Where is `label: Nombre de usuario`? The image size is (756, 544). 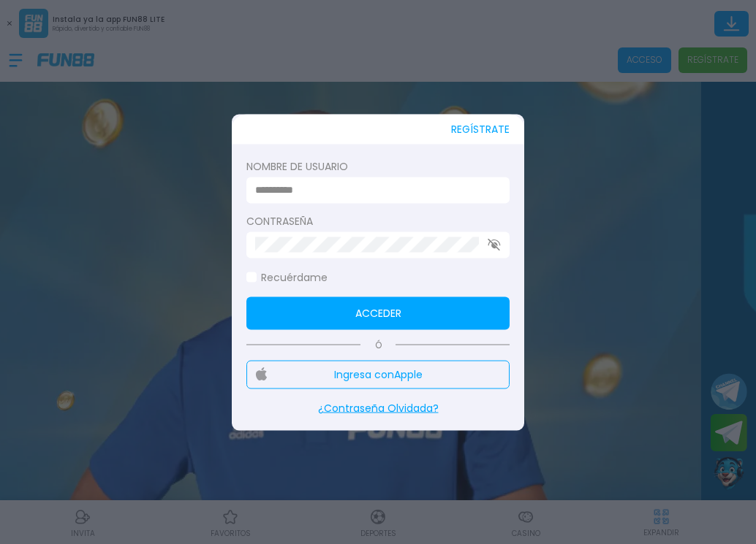 label: Nombre de usuario is located at coordinates (378, 166).